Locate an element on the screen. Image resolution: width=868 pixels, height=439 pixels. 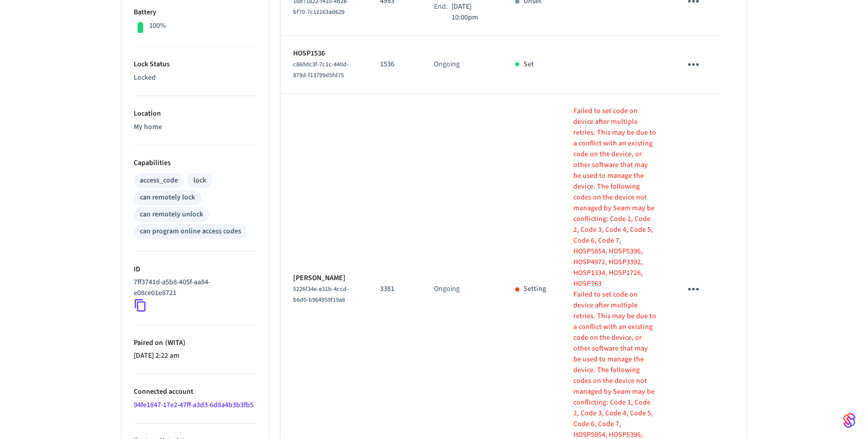
span: c860dc3f-7c1c-440d-879d-f13799d5fd75 is located at coordinates (321, 70).